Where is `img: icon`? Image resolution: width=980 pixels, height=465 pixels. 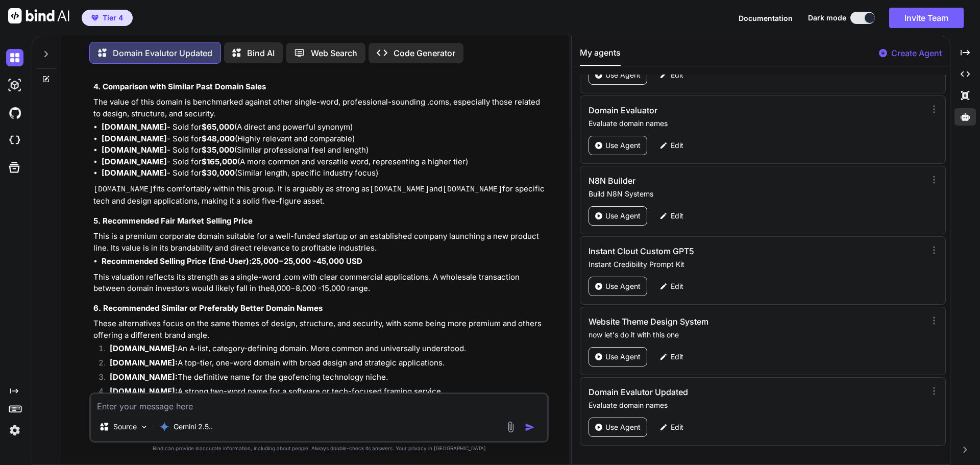 img: icon is located at coordinates (530, 428).